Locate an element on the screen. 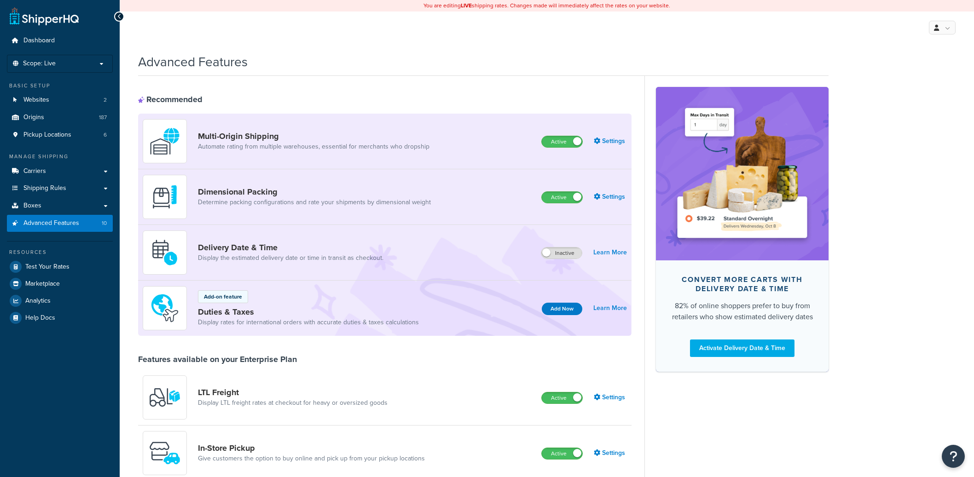 The width and height of the screenshot is (974, 477). span: Marketplace is located at coordinates (42, 284).